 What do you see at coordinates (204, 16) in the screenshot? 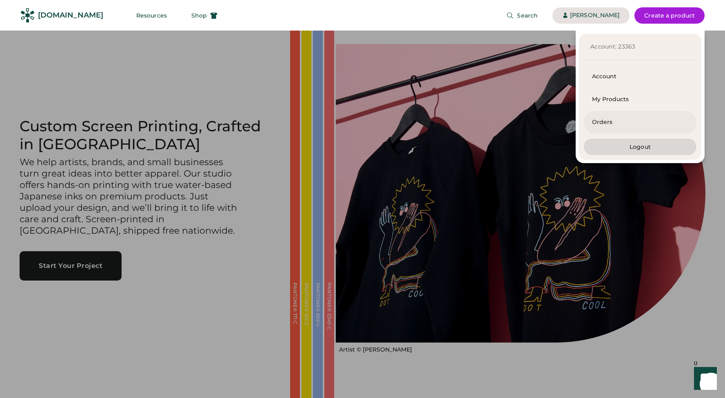
I see `button: Shop` at bounding box center [204, 16].